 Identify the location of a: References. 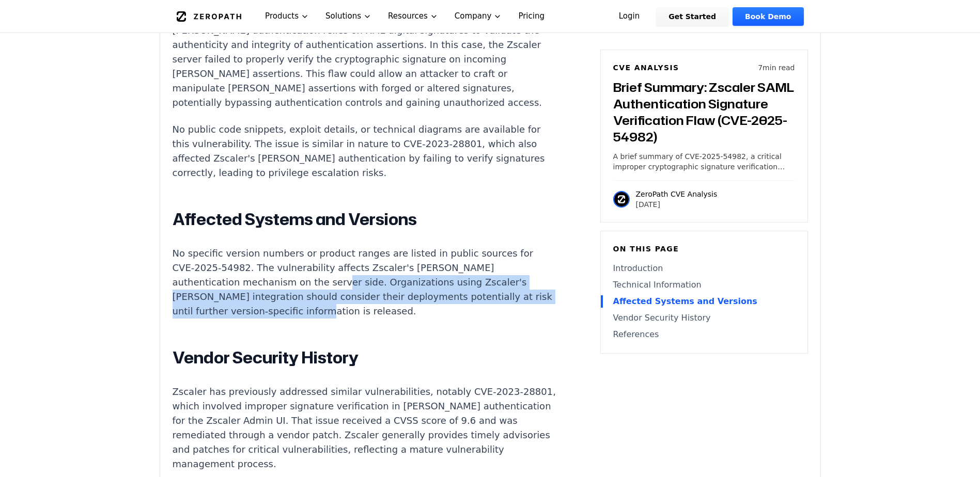
(704, 335).